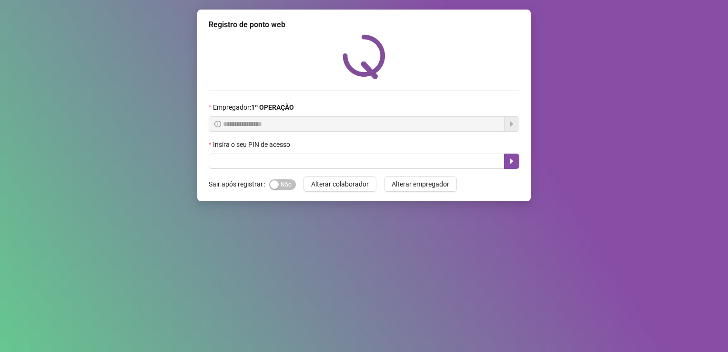  I want to click on div: Registro de ponto web, so click(364, 25).